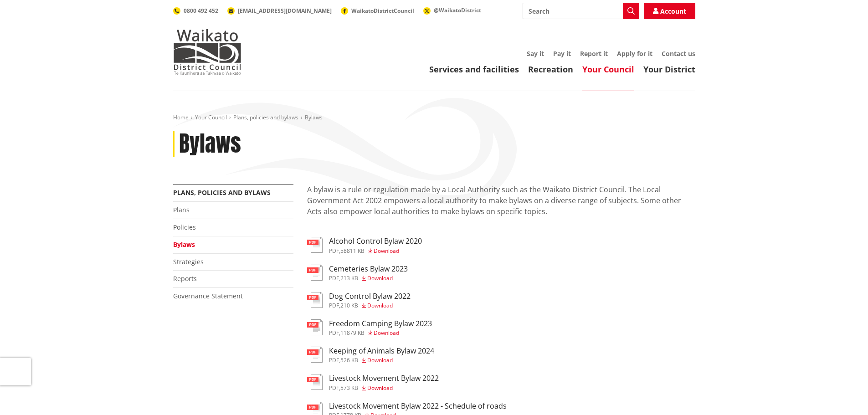 This screenshot has height=415, width=868. Describe the element at coordinates (669, 11) in the screenshot. I see `a: Account` at that location.